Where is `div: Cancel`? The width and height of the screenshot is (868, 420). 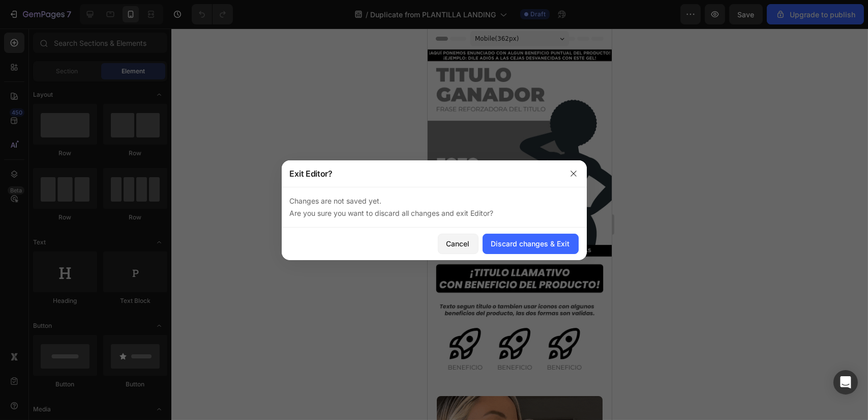
div: Cancel is located at coordinates (459, 243).